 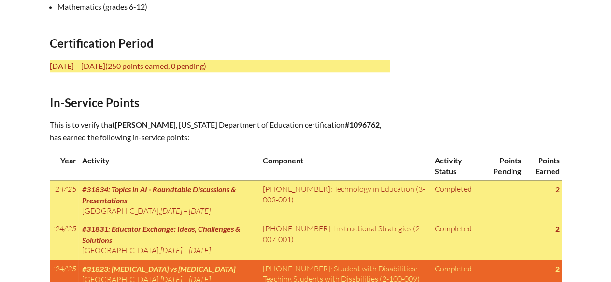 What do you see at coordinates (64, 166) in the screenshot?
I see `th: Year` at bounding box center [64, 166].